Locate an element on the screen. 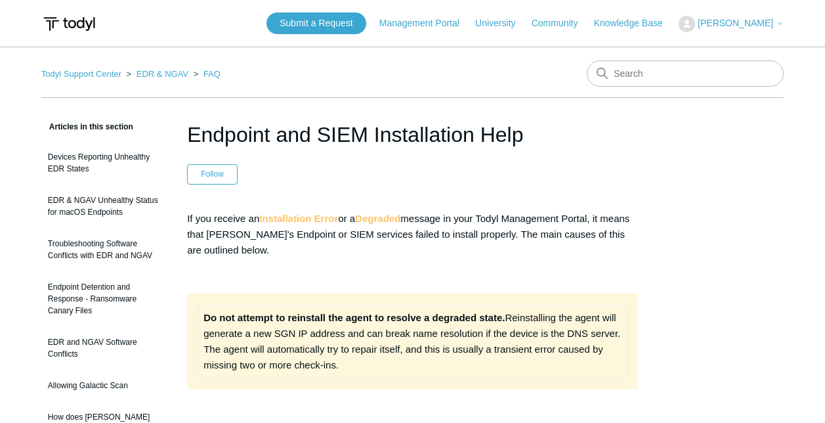  a: Community is located at coordinates (561, 23).